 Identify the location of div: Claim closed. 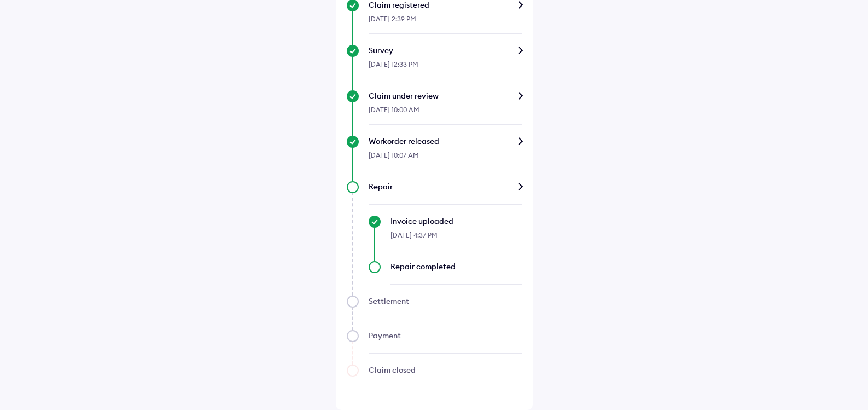
(445, 370).